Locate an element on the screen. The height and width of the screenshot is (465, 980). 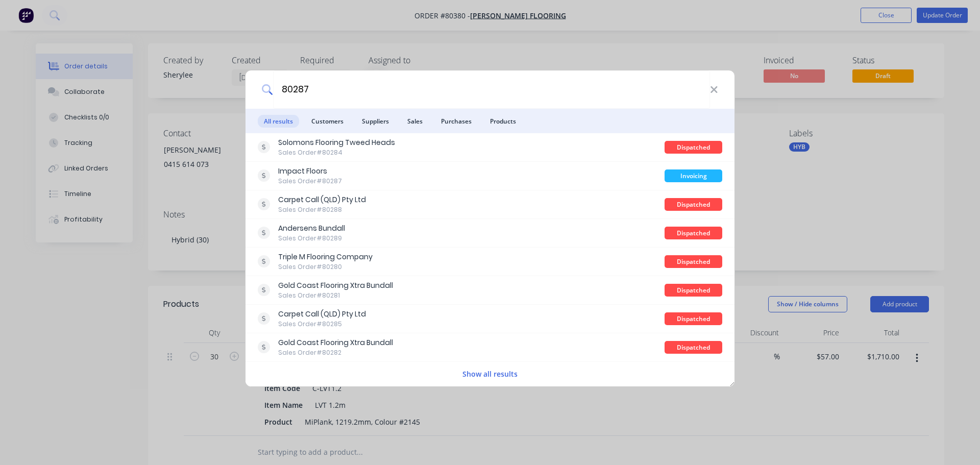
span: Products is located at coordinates (503, 121).